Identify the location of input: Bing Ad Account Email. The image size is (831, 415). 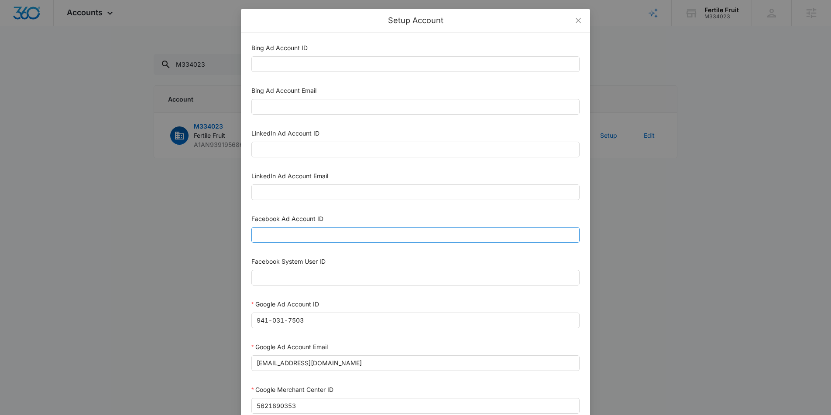
(415, 107).